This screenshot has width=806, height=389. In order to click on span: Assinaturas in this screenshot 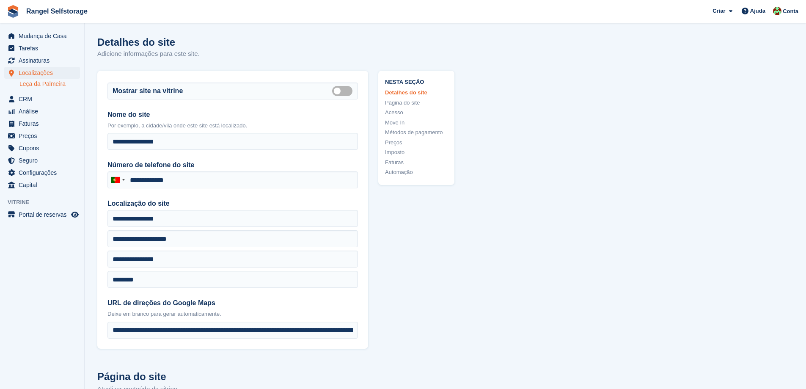, I will do `click(44, 60)`.